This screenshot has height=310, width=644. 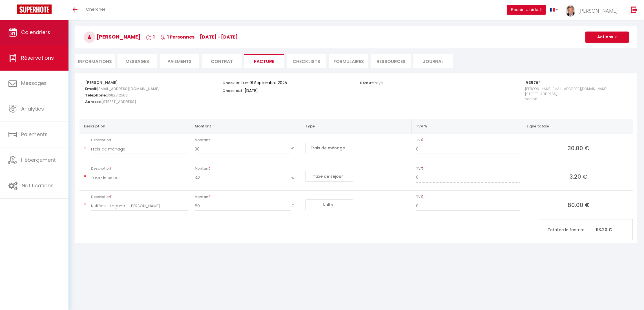 What do you see at coordinates (607, 37) in the screenshot?
I see `button: Actions` at bounding box center [607, 37].